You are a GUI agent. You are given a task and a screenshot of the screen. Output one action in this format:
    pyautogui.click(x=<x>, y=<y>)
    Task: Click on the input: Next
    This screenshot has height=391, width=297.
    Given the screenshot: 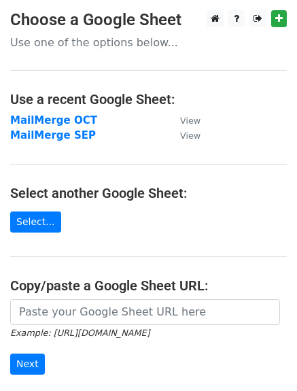 What is the action you would take?
    pyautogui.click(x=27, y=364)
    